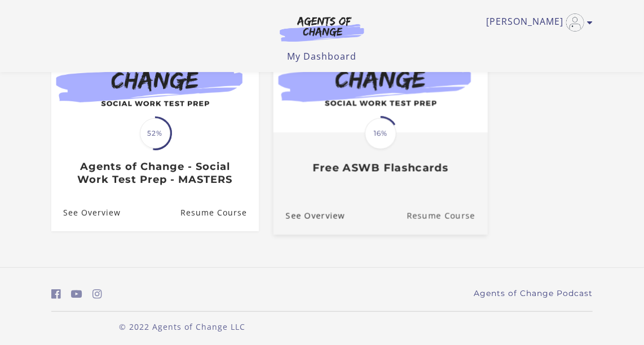  What do you see at coordinates (76, 294) in the screenshot?
I see `a: https://www.youtube.com/c/AgentsofChangeTestPrepbyMeaganMitchell (Open in a new window)` at bounding box center [76, 294].